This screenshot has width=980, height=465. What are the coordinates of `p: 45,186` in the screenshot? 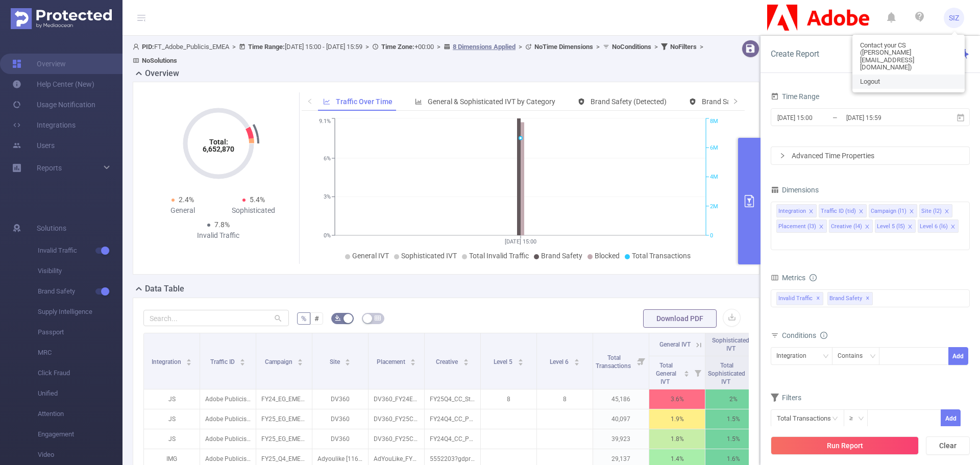 It's located at (620, 399).